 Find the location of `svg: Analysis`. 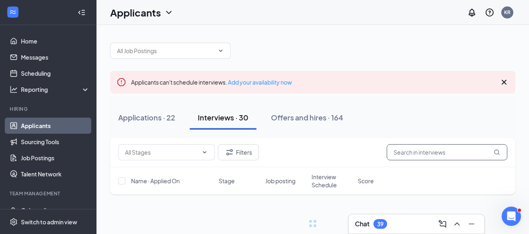

svg: Analysis is located at coordinates (14, 89).